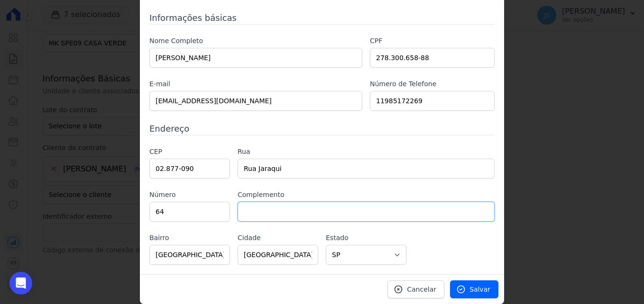 The image size is (644, 304). I want to click on span: Salvar, so click(480, 289).